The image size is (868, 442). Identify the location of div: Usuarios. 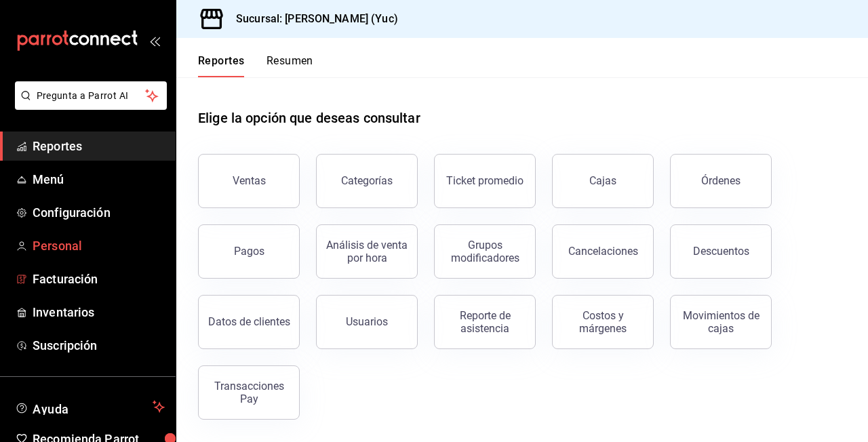
(367, 321).